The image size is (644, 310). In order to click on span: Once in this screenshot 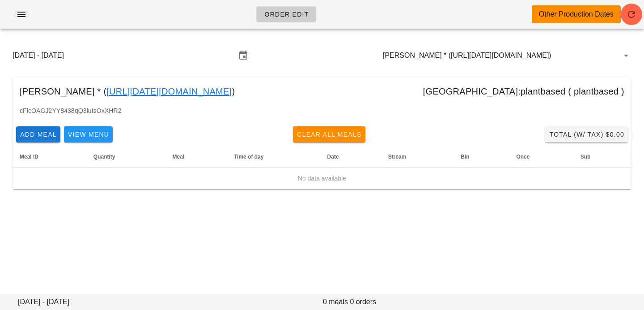, I will do `click(523, 156)`.